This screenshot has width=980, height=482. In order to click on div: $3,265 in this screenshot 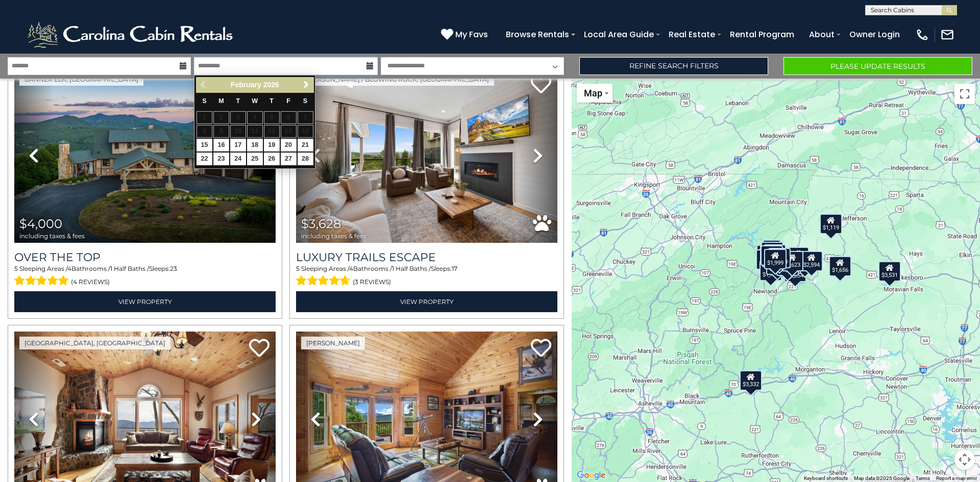, I will do `click(798, 257)`.